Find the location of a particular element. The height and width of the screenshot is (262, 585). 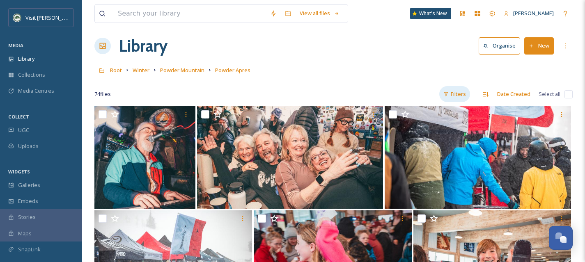

div: Date Created is located at coordinates (513, 94).